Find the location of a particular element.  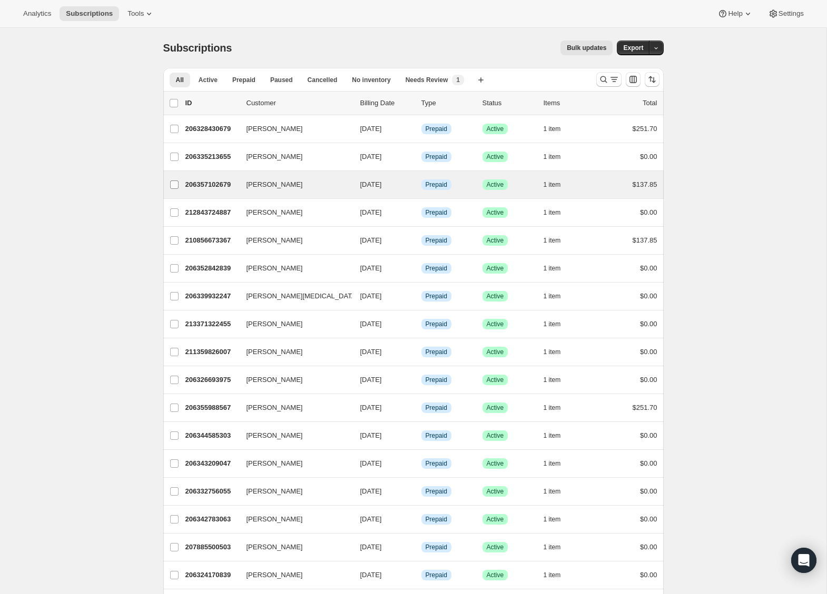

p: 213371322455 is located at coordinates (212, 324).